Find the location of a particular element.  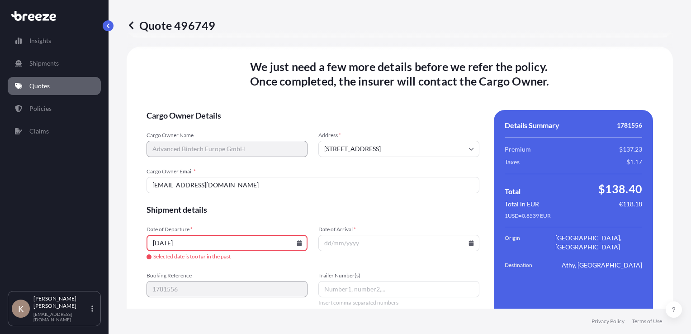

span: Date of Arrival is located at coordinates (399, 229).